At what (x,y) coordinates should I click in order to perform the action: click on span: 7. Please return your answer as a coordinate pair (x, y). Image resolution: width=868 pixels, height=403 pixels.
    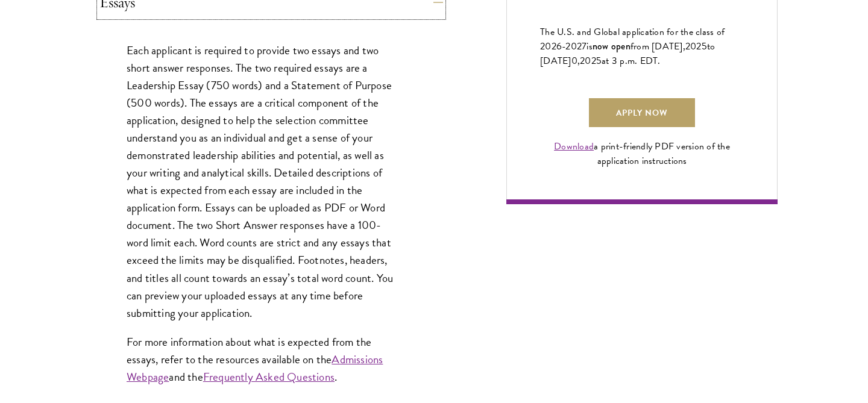
    Looking at the image, I should click on (584, 46).